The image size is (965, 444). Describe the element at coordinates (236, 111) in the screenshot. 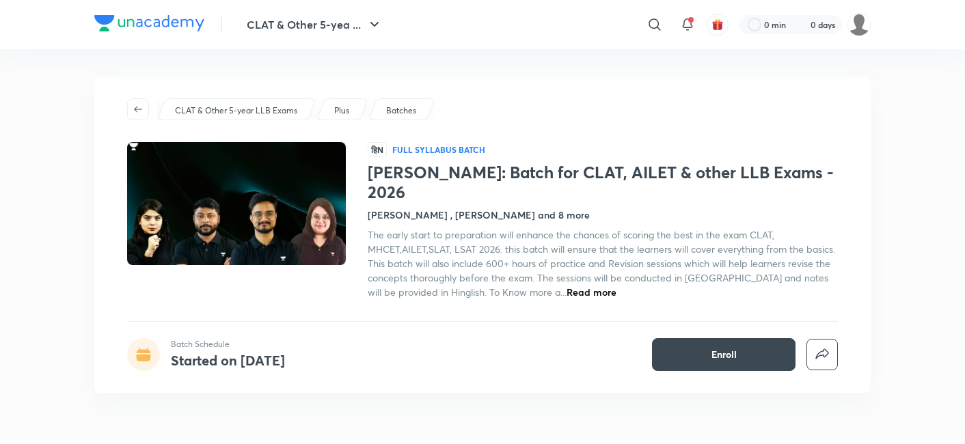

I see `p: CLAT & Other 5-year LLB Exams` at that location.